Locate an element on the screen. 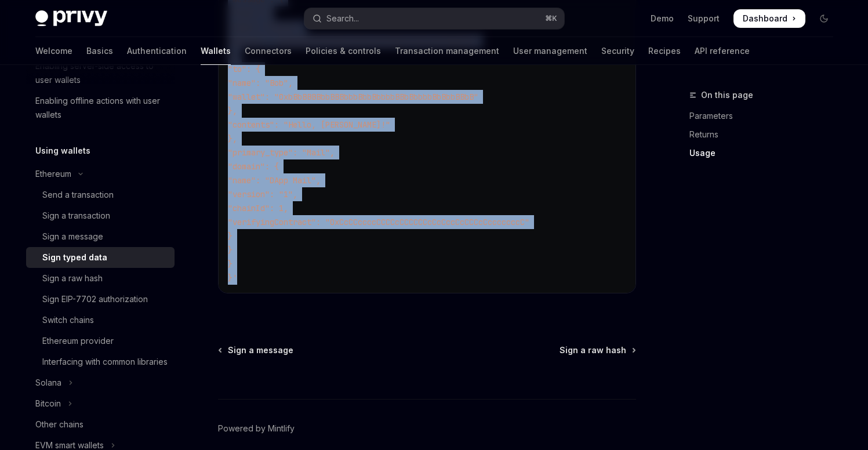 Image resolution: width=868 pixels, height=450 pixels. a: Connectors is located at coordinates (268, 51).